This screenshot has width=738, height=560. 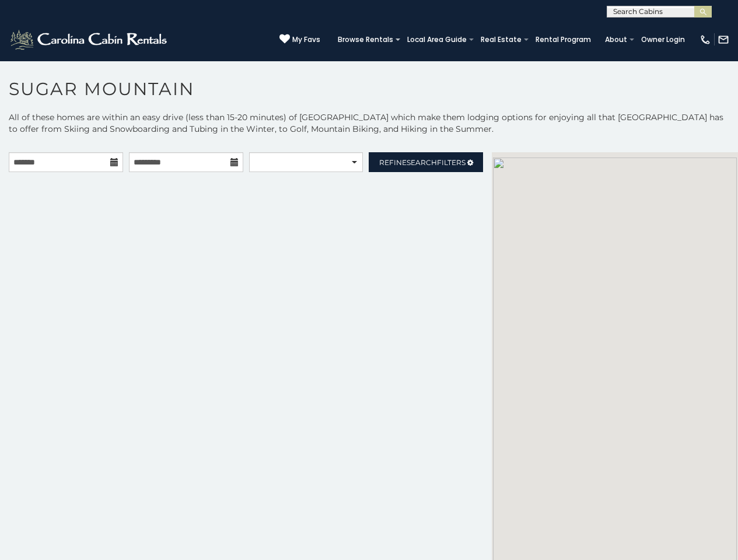 I want to click on a: Owner Login, so click(x=663, y=40).